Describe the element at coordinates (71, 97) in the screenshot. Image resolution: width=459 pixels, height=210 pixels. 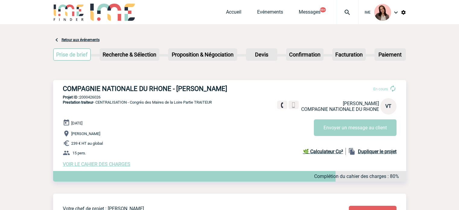
I see `b: Projet ID :` at that location.